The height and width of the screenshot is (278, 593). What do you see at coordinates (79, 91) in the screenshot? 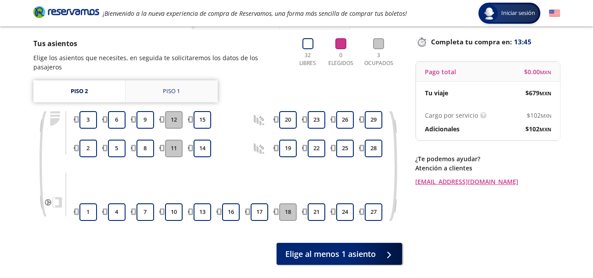
I see `a: Piso 2` at bounding box center [79, 91].